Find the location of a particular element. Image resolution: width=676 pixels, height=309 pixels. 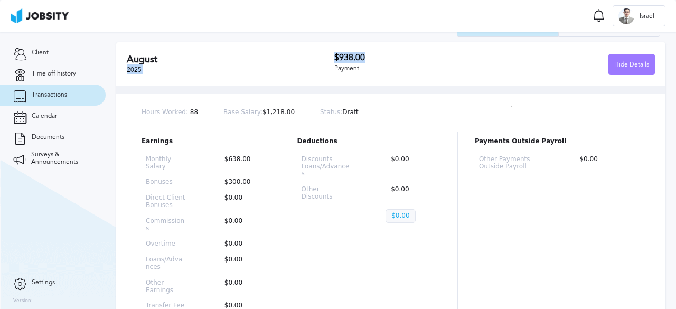

p: Overtime is located at coordinates (165, 244).